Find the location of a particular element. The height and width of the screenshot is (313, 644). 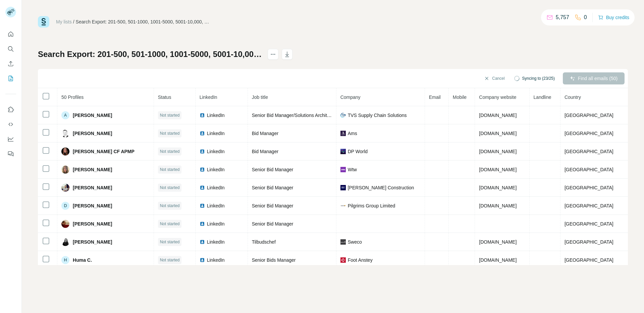

span: Tilbudschef is located at coordinates (263, 242).